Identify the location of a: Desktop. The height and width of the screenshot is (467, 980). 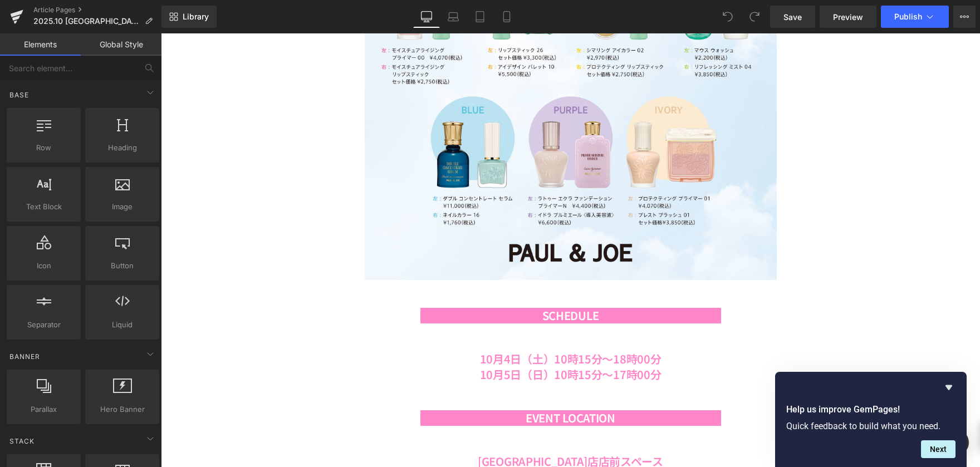
(427, 17).